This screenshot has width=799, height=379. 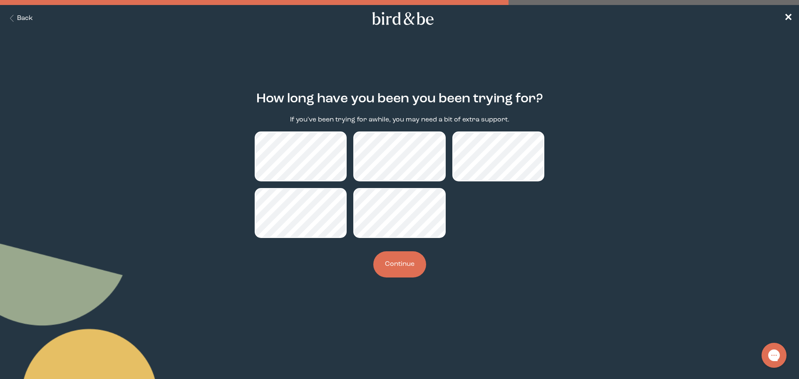 What do you see at coordinates (400, 264) in the screenshot?
I see `button: Continue` at bounding box center [400, 264].